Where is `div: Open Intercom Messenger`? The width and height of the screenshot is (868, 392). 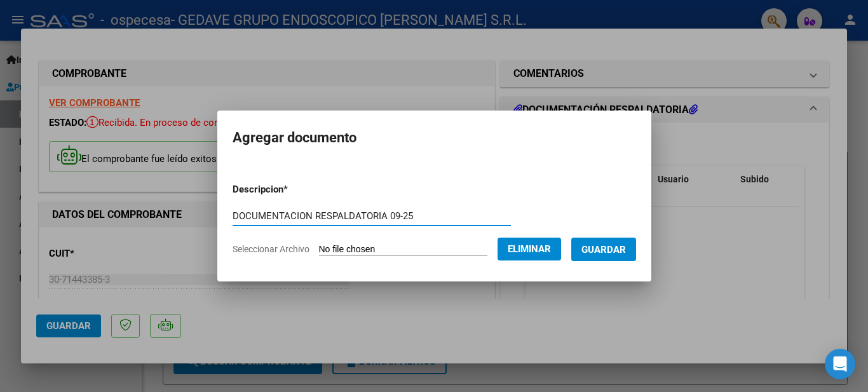
div: Open Intercom Messenger is located at coordinates (841, 365).